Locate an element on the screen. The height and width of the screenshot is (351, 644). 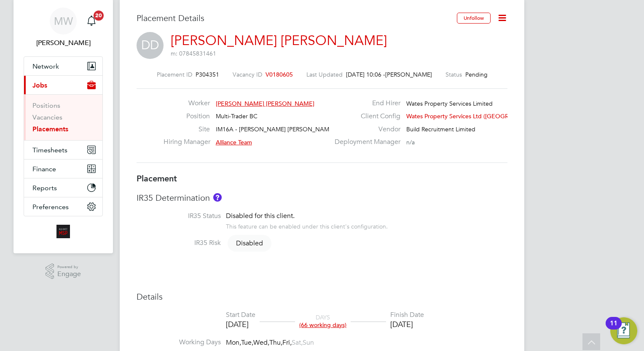
button: Unfollow is located at coordinates (473, 18).